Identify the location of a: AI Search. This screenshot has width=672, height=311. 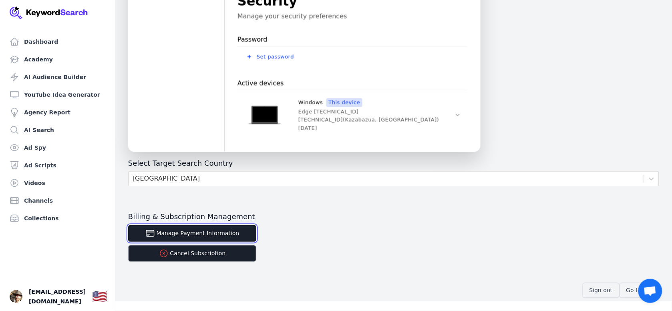
(57, 130).